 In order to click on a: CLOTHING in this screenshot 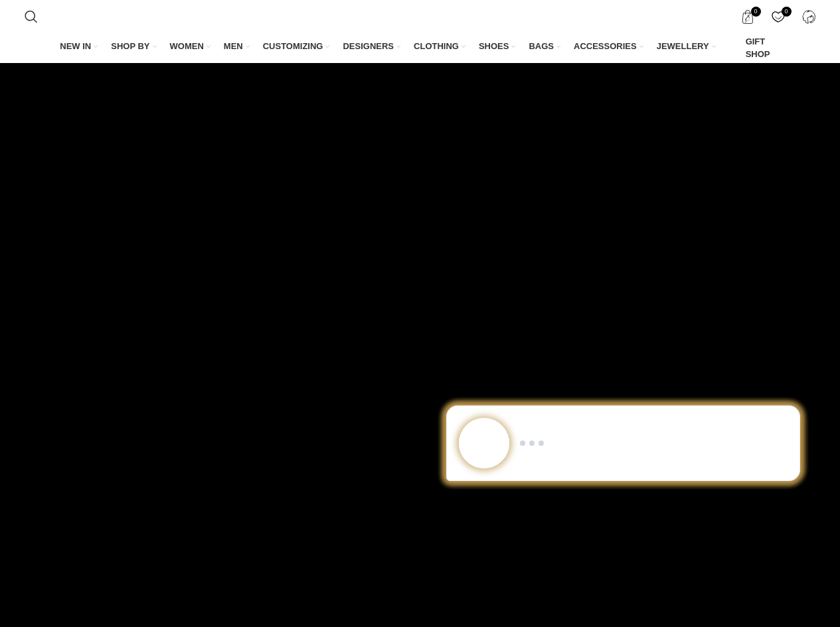, I will do `click(439, 47)`.